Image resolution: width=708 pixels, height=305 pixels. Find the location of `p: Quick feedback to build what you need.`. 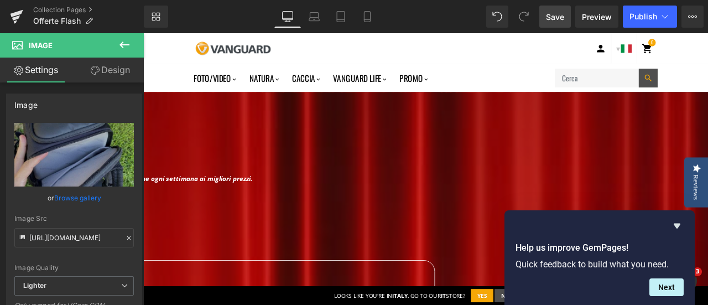

p: Quick feedback to build what you need. is located at coordinates (600, 264).